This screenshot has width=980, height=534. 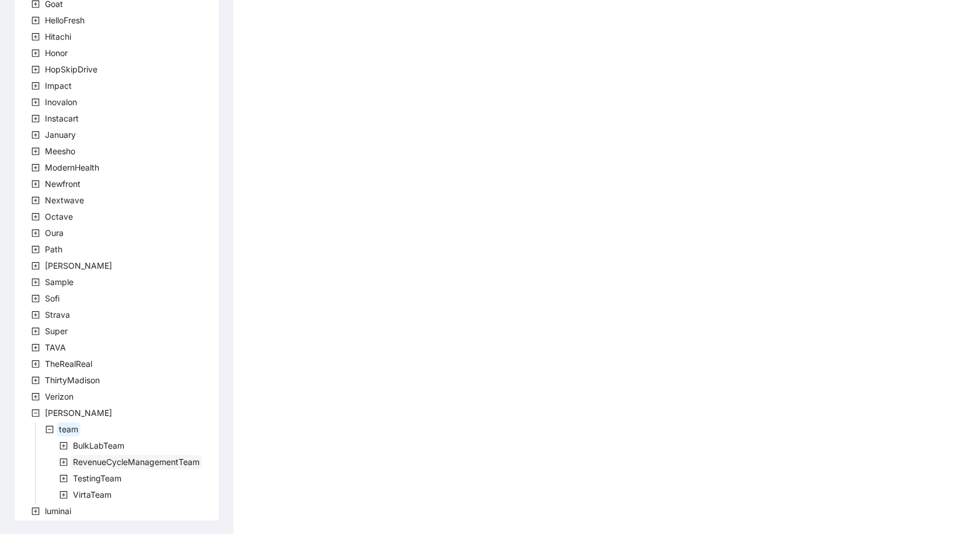 I want to click on span: HelloFresh, so click(x=65, y=20).